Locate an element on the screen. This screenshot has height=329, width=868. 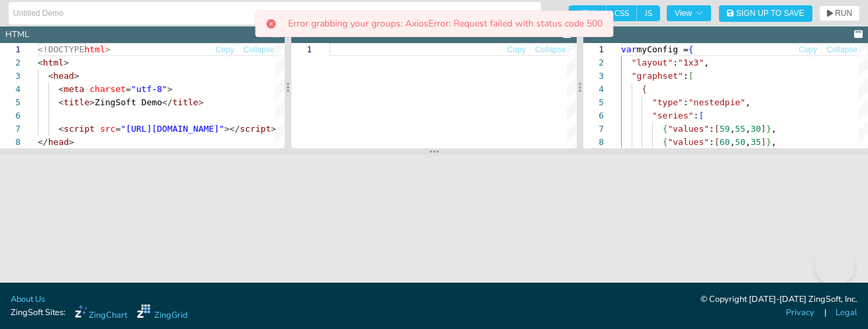
span: Sign Up to Save is located at coordinates (770, 14).